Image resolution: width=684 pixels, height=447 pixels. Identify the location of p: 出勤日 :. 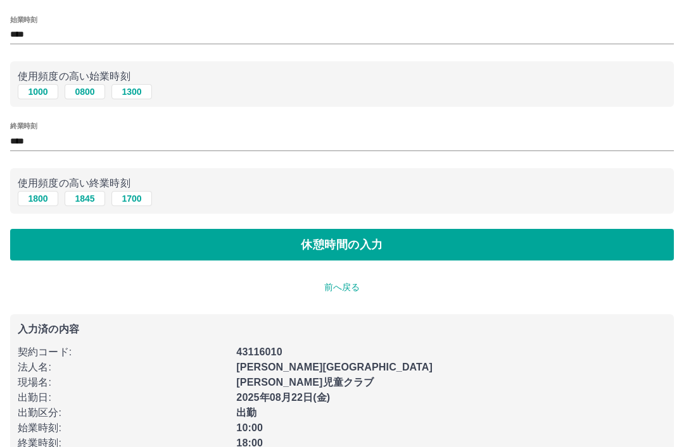
(123, 398).